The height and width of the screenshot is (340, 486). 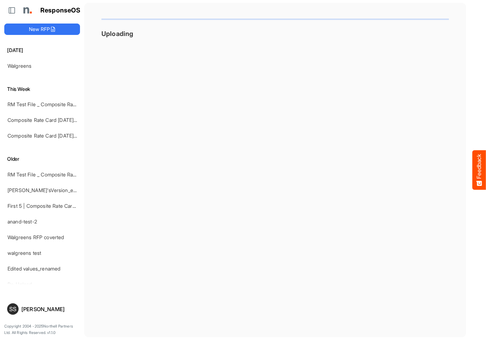 What do you see at coordinates (42, 330) in the screenshot?
I see `p: Copyright 2004 - 2025 Northell Partners Ltd. All Rights Reserved. v 1.1.0` at bounding box center [42, 330].